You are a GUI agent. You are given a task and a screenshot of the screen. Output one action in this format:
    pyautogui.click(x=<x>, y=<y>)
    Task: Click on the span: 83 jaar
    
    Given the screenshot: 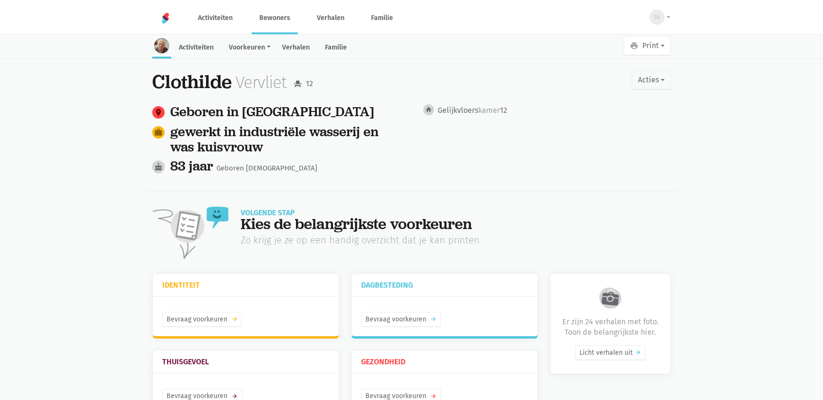 What is the action you would take?
    pyautogui.click(x=192, y=166)
    